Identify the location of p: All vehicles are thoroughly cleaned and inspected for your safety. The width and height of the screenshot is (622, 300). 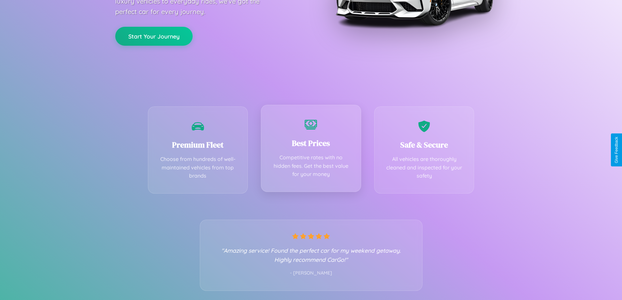
(424, 168).